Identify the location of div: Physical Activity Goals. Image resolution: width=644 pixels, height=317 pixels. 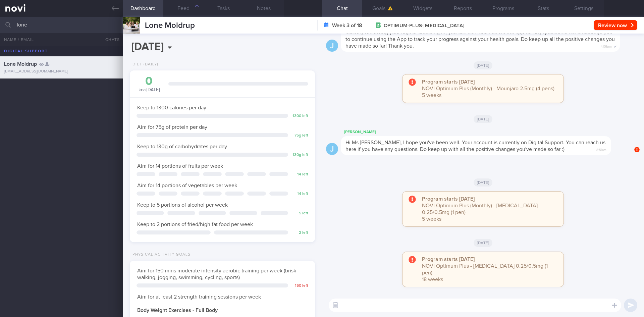
(160, 255).